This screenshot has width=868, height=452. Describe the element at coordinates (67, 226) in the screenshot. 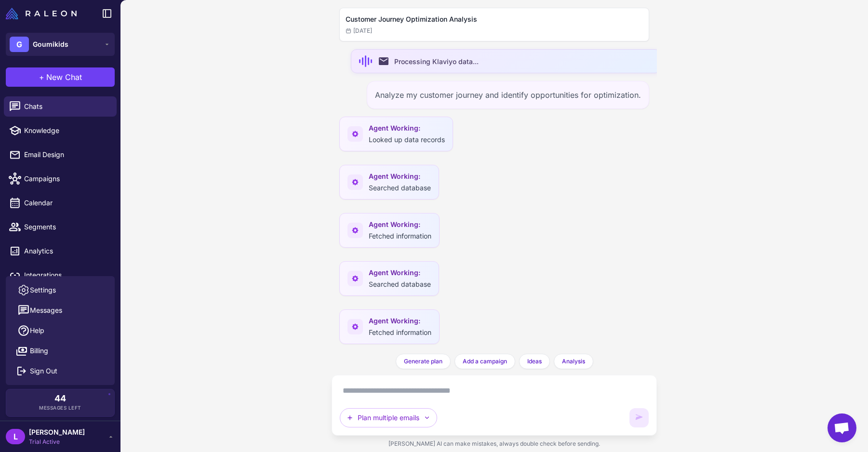

I see `span: Segments` at that location.